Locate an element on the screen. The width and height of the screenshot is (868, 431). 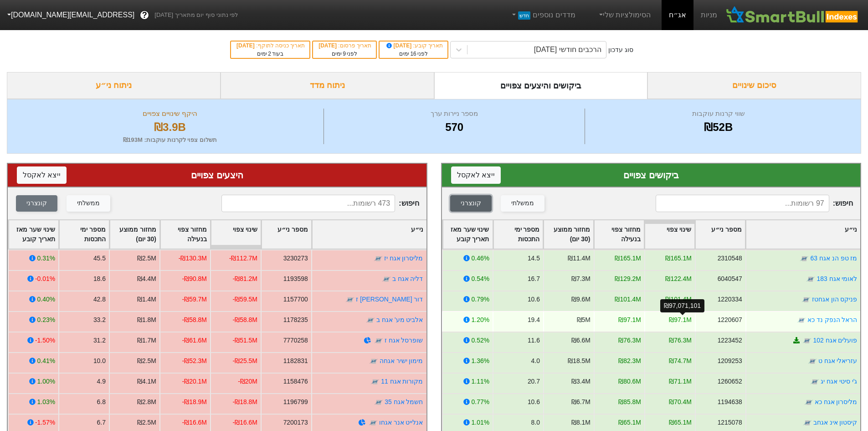
span: חדש is located at coordinates (524, 15).